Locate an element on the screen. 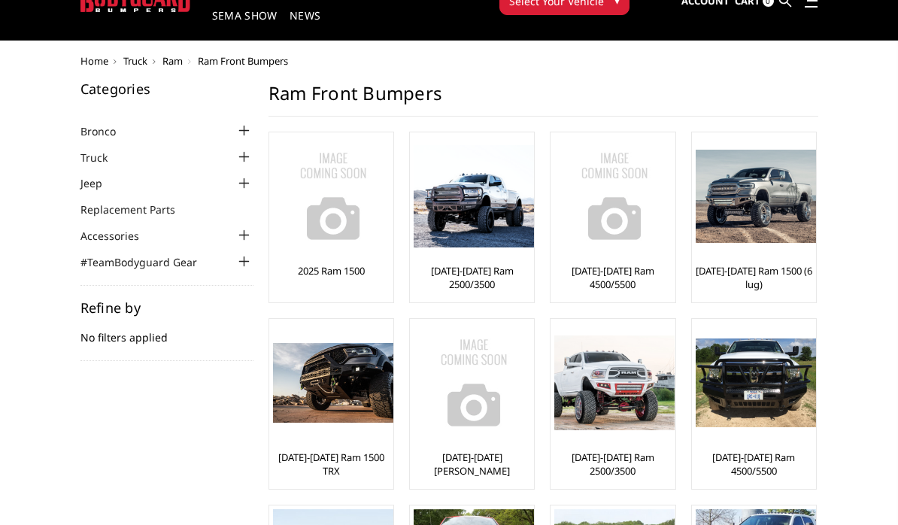 The image size is (898, 525). h1: Ram Front Bumpers is located at coordinates (543, 99).